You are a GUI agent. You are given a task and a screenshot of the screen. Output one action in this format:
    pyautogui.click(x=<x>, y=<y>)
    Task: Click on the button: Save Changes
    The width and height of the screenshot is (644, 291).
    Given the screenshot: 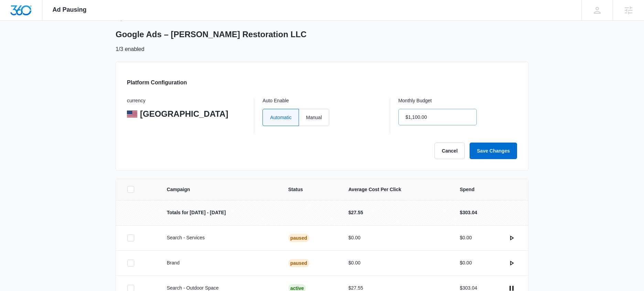 What is the action you would take?
    pyautogui.click(x=493, y=151)
    